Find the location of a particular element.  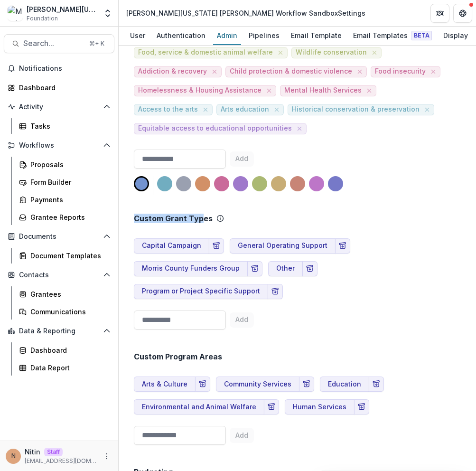

div: Pipelines is located at coordinates (264, 35).